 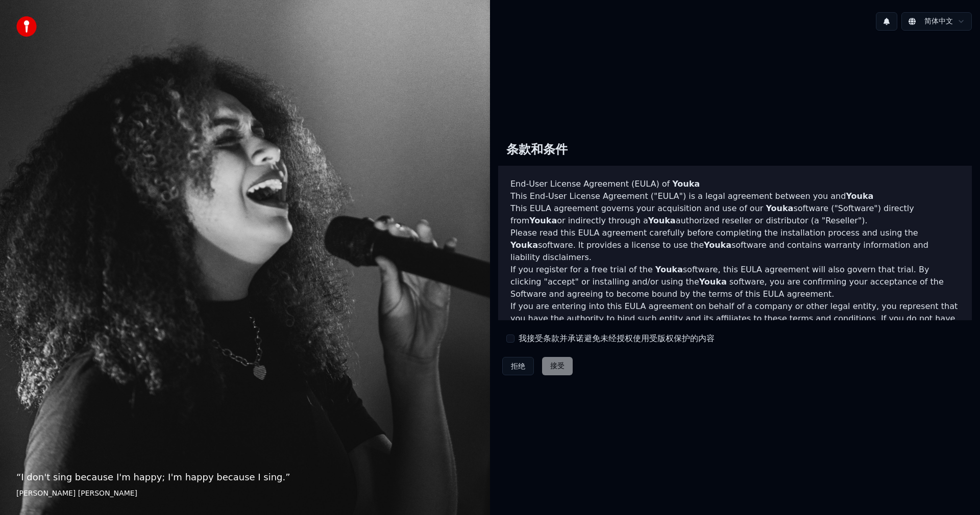 I want to click on p: This EULA agreement governs your acquisition and use of our software ("Software") directly from o..., so click(x=735, y=215).